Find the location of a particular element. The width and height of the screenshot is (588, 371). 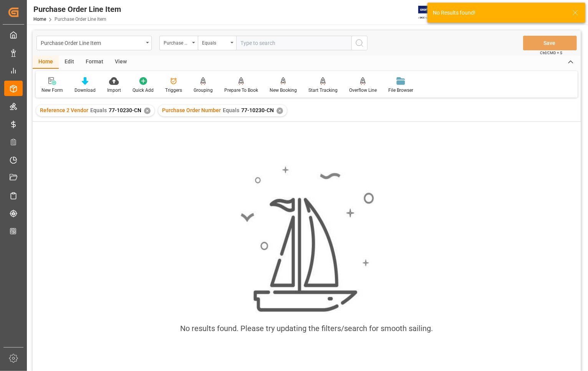

div: New Booking is located at coordinates (283, 90).